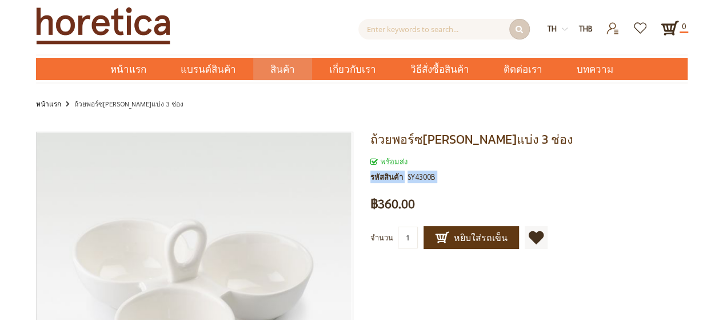  I want to click on input: ค้นหาสินค้าที่นี่..., so click(444, 29).